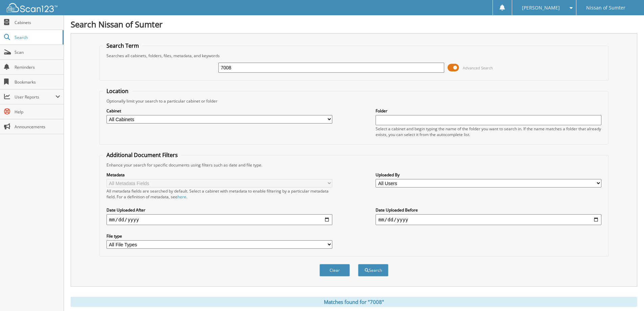  I want to click on input: end, so click(489, 220).